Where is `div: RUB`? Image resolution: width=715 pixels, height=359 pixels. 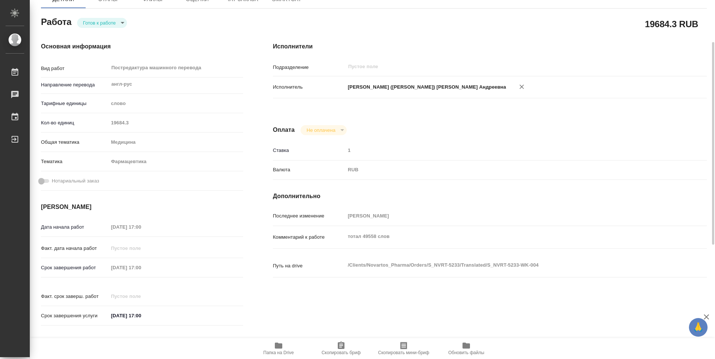 div: RUB is located at coordinates (508, 170).